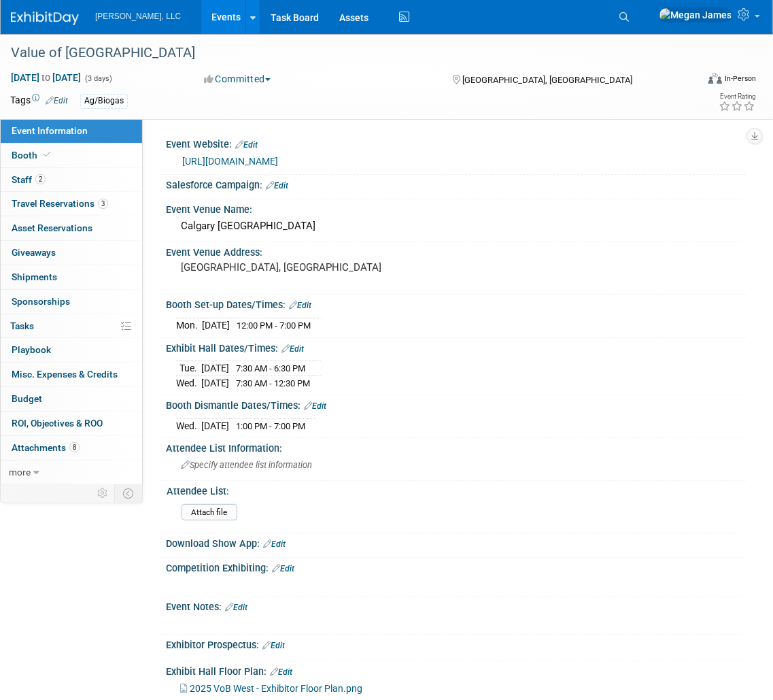 Image resolution: width=773 pixels, height=700 pixels. I want to click on a: Shipments, so click(72, 276).